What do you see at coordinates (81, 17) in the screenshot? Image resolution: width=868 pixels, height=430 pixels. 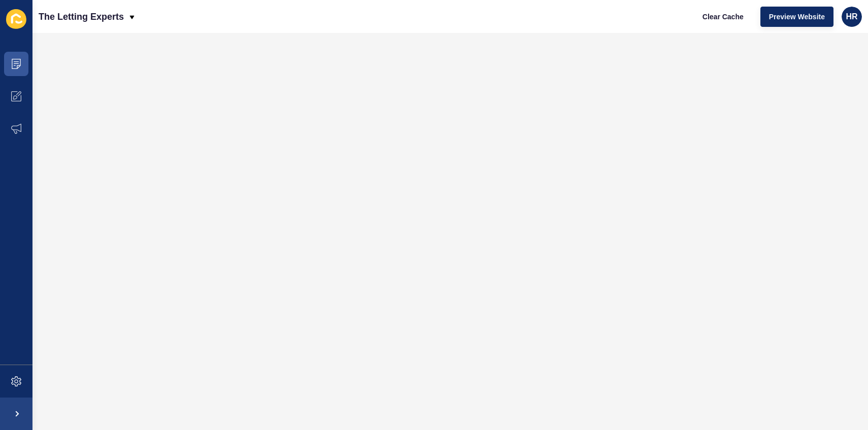 I see `p: The Letting Experts` at bounding box center [81, 17].